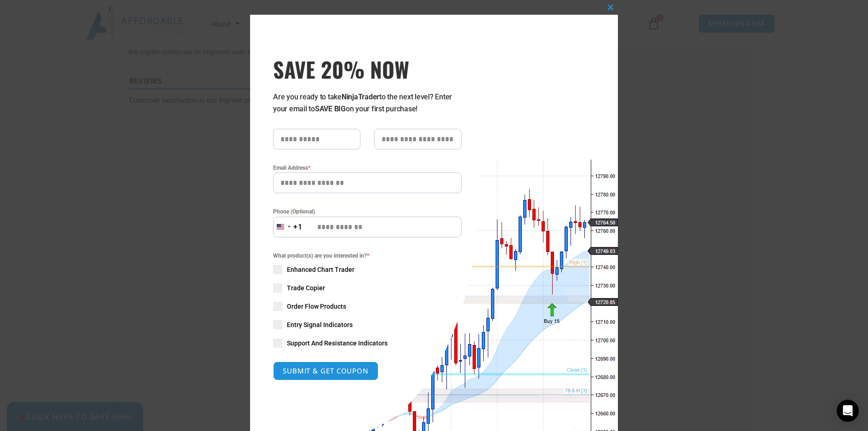 The image size is (868, 431). I want to click on label: Order Flow Products, so click(367, 306).